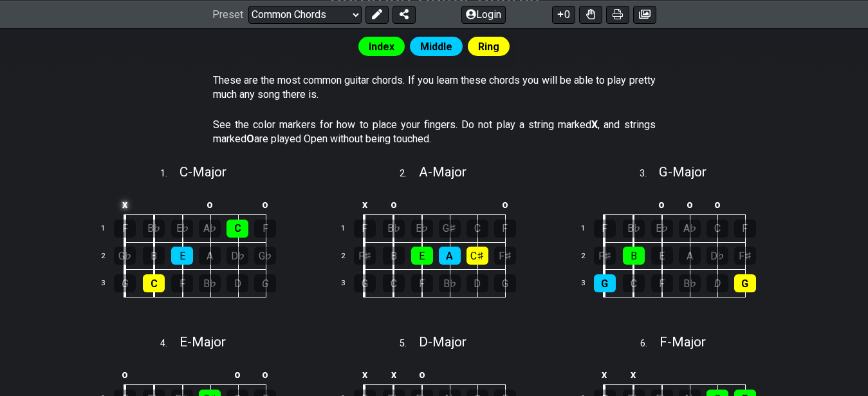 The height and width of the screenshot is (396, 868). I want to click on span: D - Major, so click(443, 341).